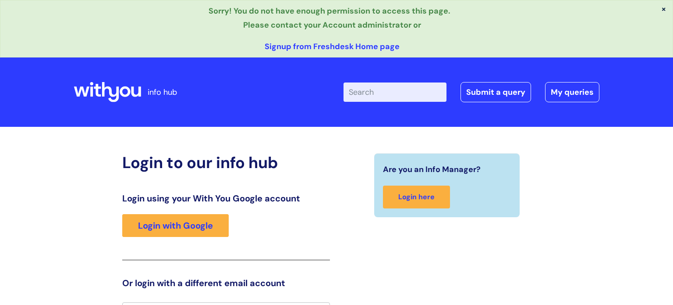 The height and width of the screenshot is (305, 673). What do you see at coordinates (395, 92) in the screenshot?
I see `input: Search` at bounding box center [395, 92].